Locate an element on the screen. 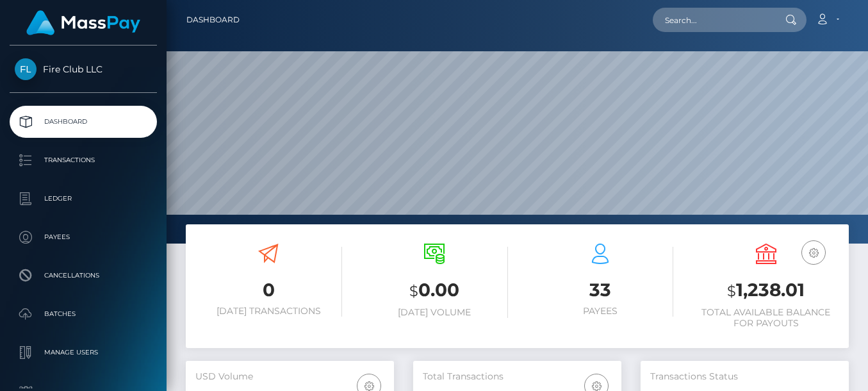  span: Fire Club LLC is located at coordinates (83, 69).